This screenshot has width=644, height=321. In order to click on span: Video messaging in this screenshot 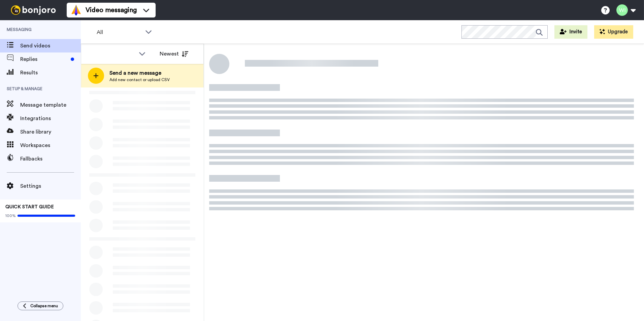, I will do `click(111, 10)`.